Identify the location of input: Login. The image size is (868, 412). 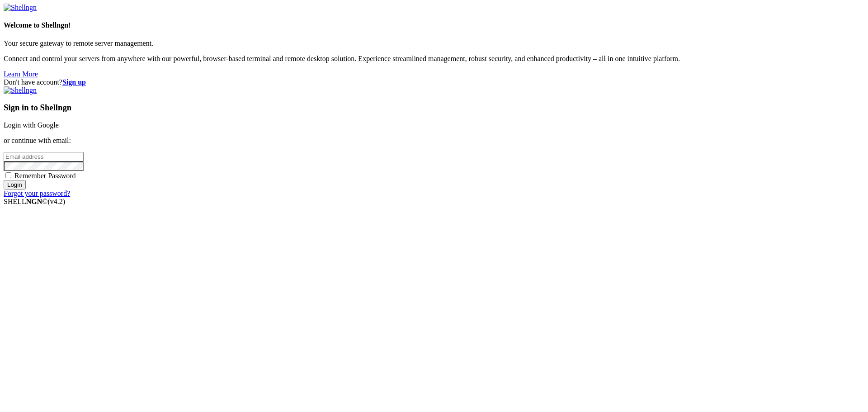
(14, 185).